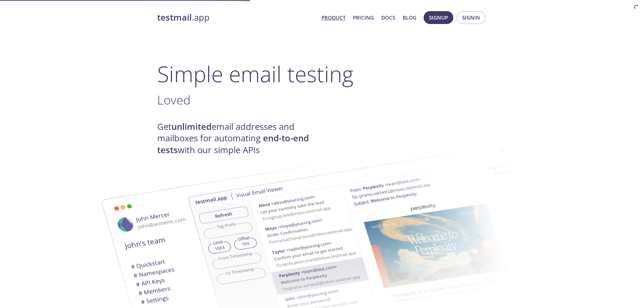  Describe the element at coordinates (191, 126) in the screenshot. I see `strong: unlimited` at that location.